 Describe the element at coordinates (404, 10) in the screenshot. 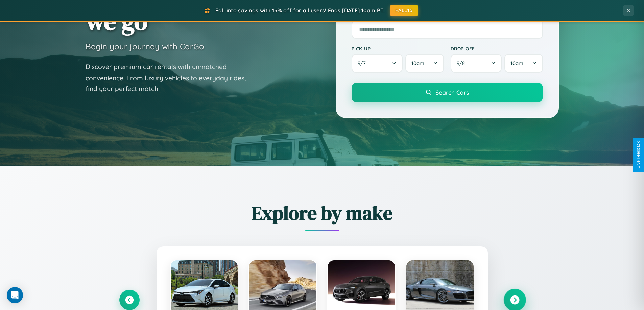

I see `button: FALL15` at that location.